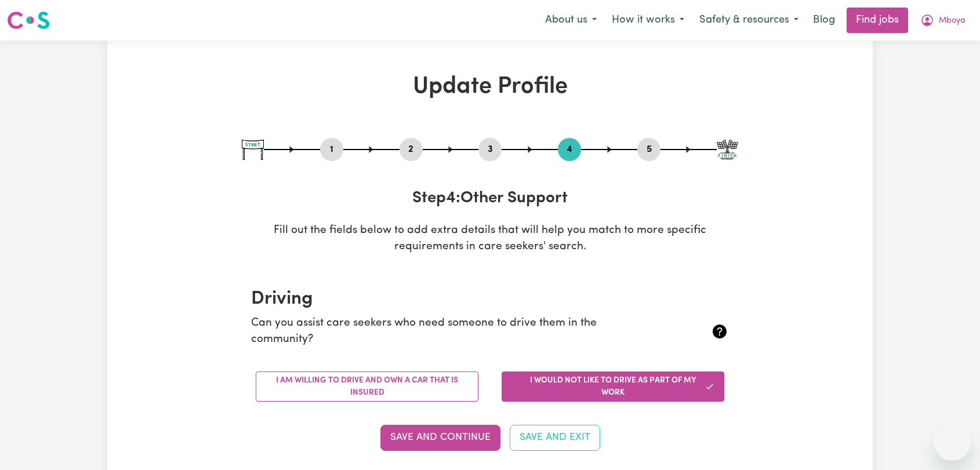  Describe the element at coordinates (878, 20) in the screenshot. I see `a: Find jobs` at that location.